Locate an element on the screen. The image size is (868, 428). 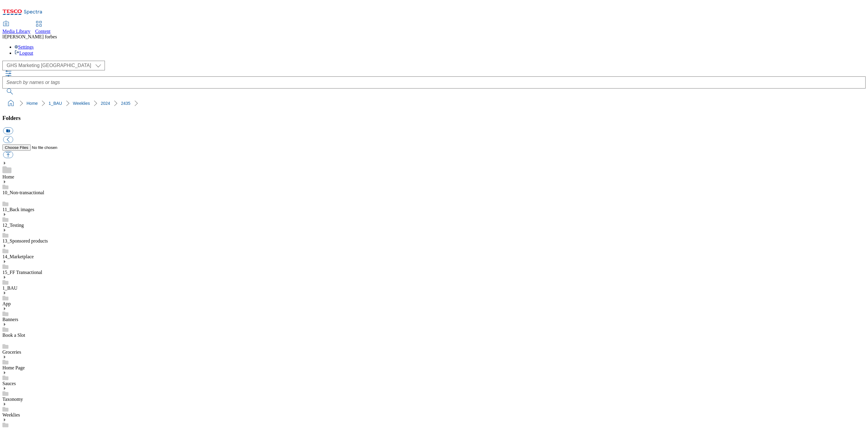
a: 12_Testing is located at coordinates (13, 225).